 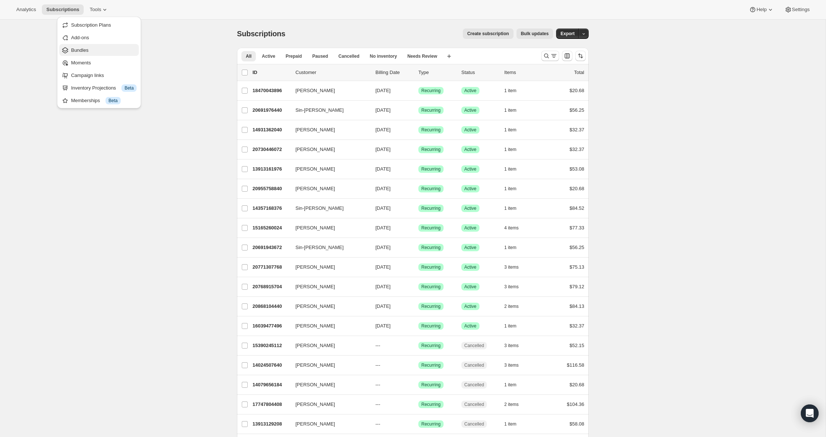 I want to click on span: 3 items, so click(x=511, y=287).